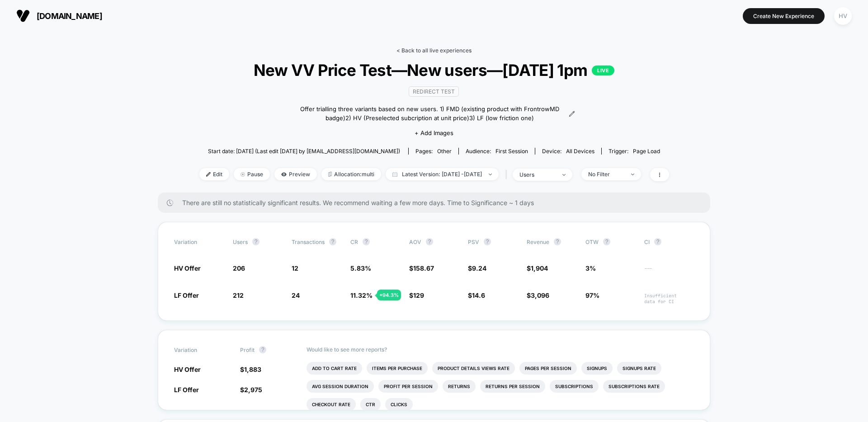 The image size is (868, 422). Describe the element at coordinates (540, 295) in the screenshot. I see `span: 3,096` at that location.